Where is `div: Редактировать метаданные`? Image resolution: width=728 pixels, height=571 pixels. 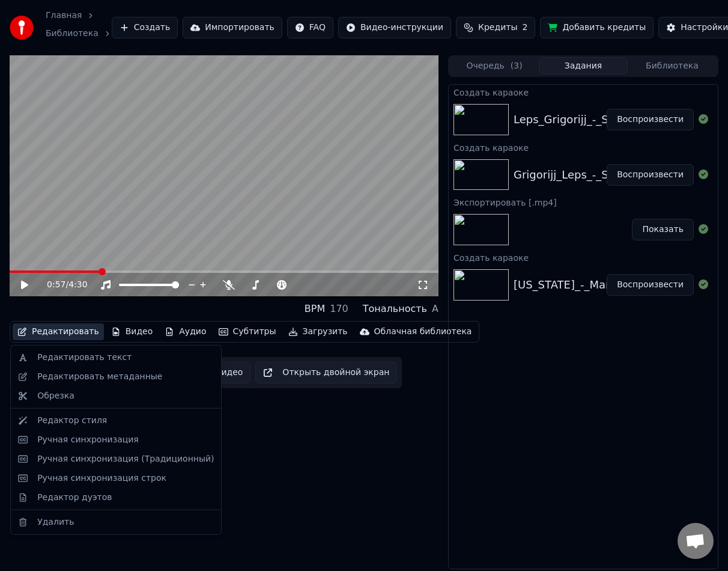
div: Редактировать метаданные is located at coordinates (100, 377).